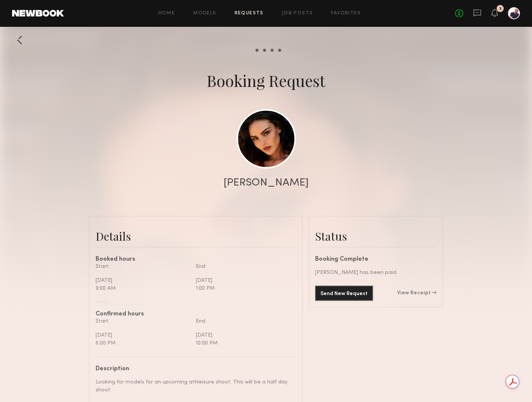 The image size is (532, 402). What do you see at coordinates (196, 314) in the screenshot?
I see `div: Confirmed hours` at bounding box center [196, 314].